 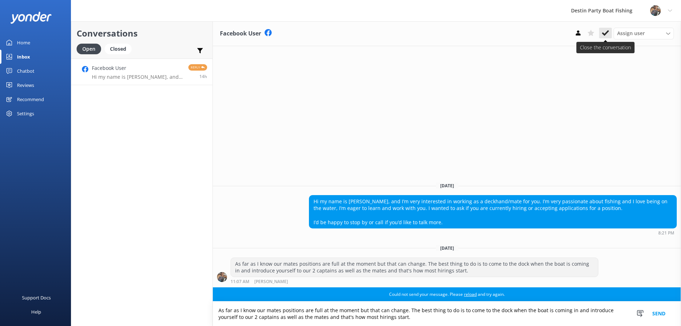 I want to click on div: Could not send your message. Please and try again., so click(x=447, y=294).